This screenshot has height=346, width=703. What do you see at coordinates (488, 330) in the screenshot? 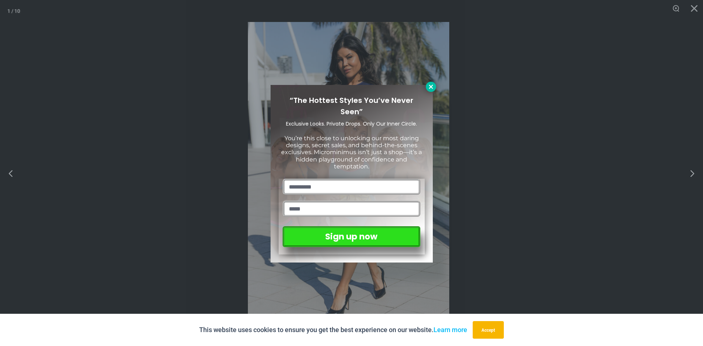
I see `button: Accept` at bounding box center [488, 330].